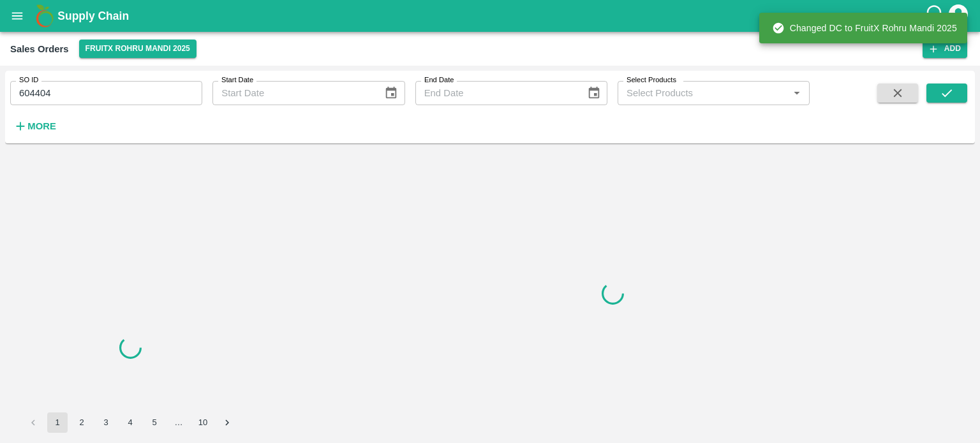 Image resolution: width=980 pixels, height=443 pixels. Describe the element at coordinates (651, 81) in the screenshot. I see `label: Select Products` at that location.